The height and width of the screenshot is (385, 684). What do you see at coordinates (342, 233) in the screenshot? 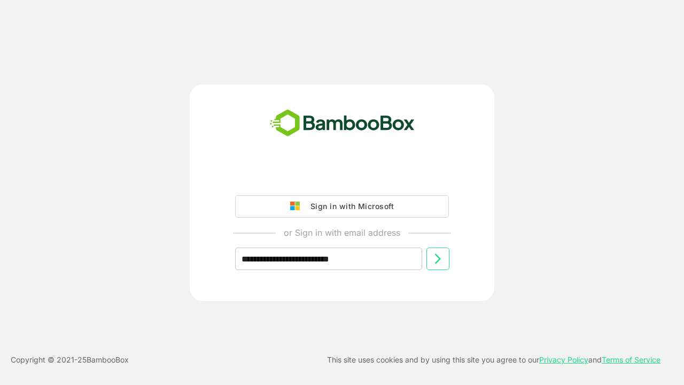
I see `p: or Sign in with email address` at bounding box center [342, 233].